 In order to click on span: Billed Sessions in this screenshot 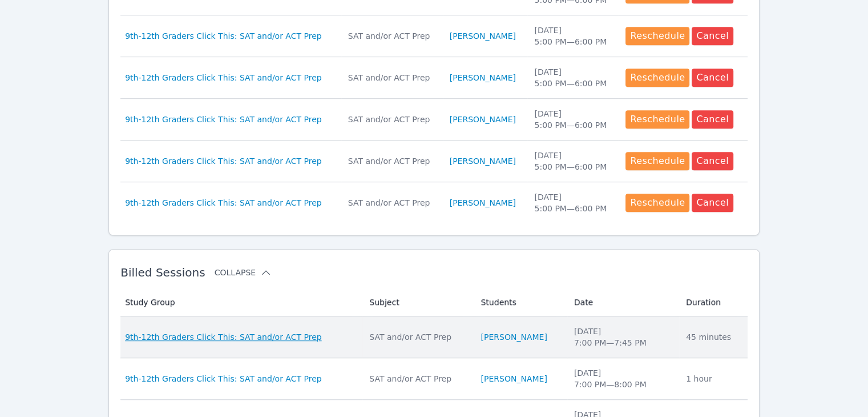, I will do `click(162, 272)`.